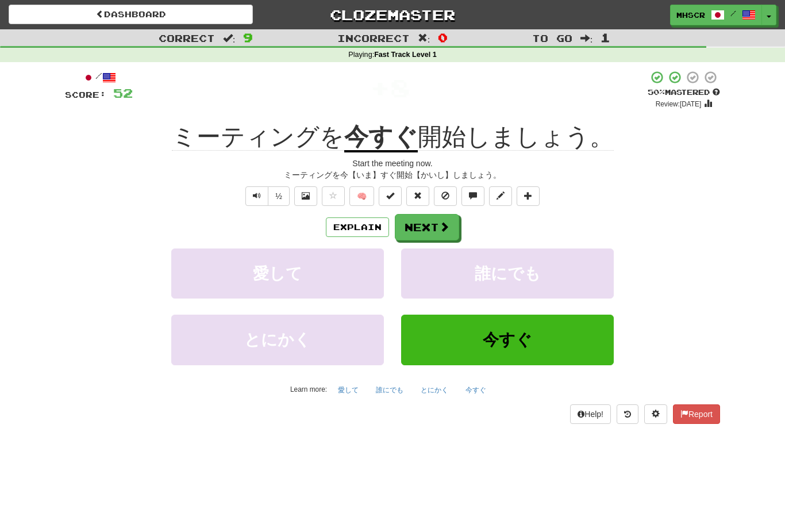  What do you see at coordinates (392, 14) in the screenshot?
I see `a: Clozemaster` at bounding box center [392, 14].